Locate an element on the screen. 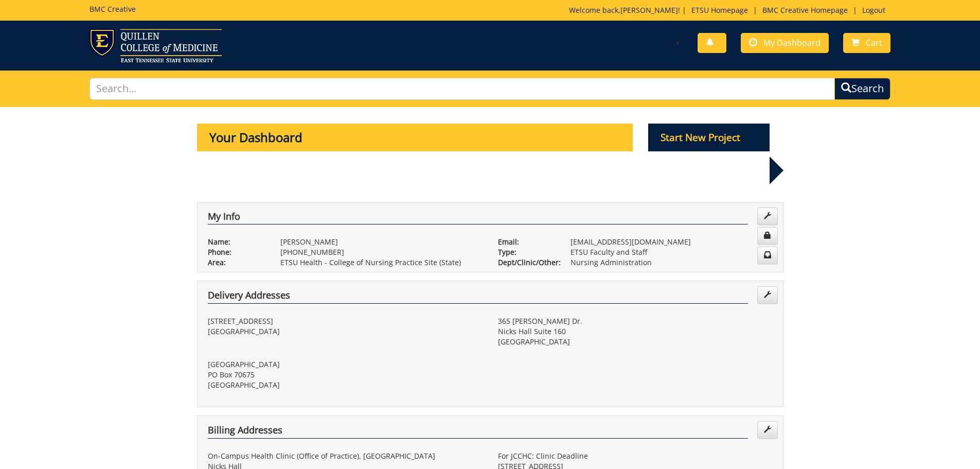  p: Your Dashboard is located at coordinates (415, 137).